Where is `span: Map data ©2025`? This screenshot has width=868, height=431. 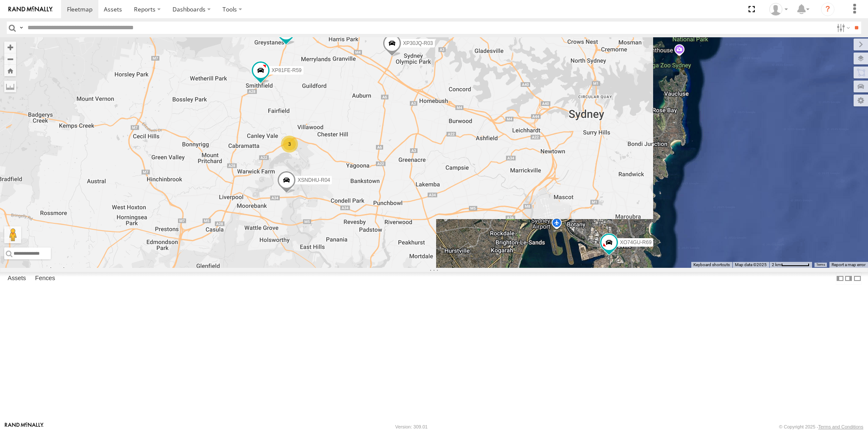
span: Map data ©2025 is located at coordinates (751, 264).